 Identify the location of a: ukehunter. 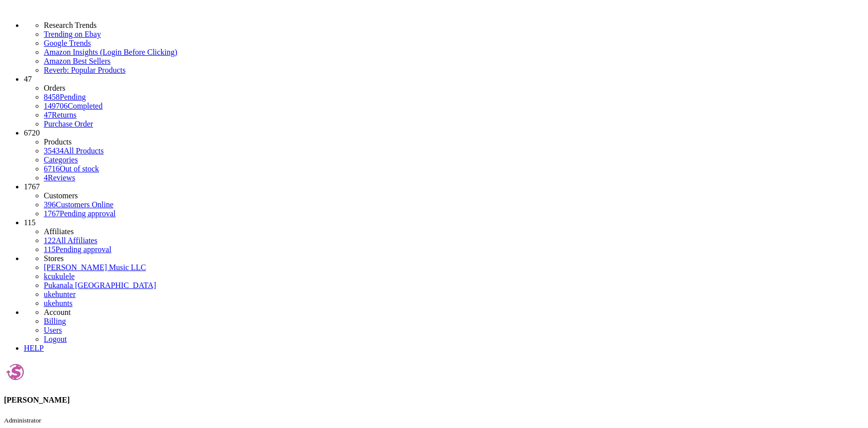
(60, 294).